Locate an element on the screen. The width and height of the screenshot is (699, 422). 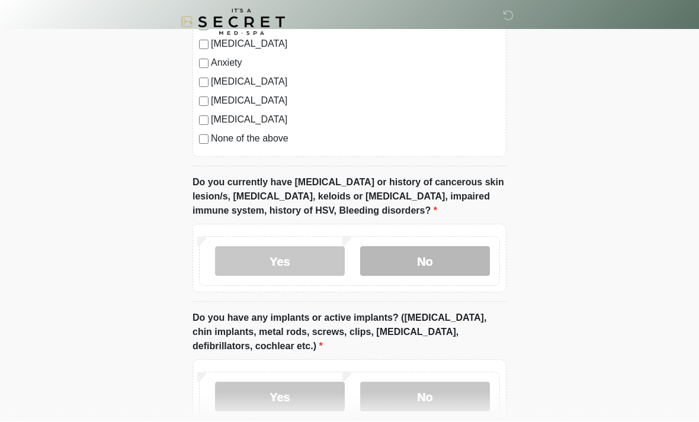
label: Anxiety is located at coordinates (356, 63).